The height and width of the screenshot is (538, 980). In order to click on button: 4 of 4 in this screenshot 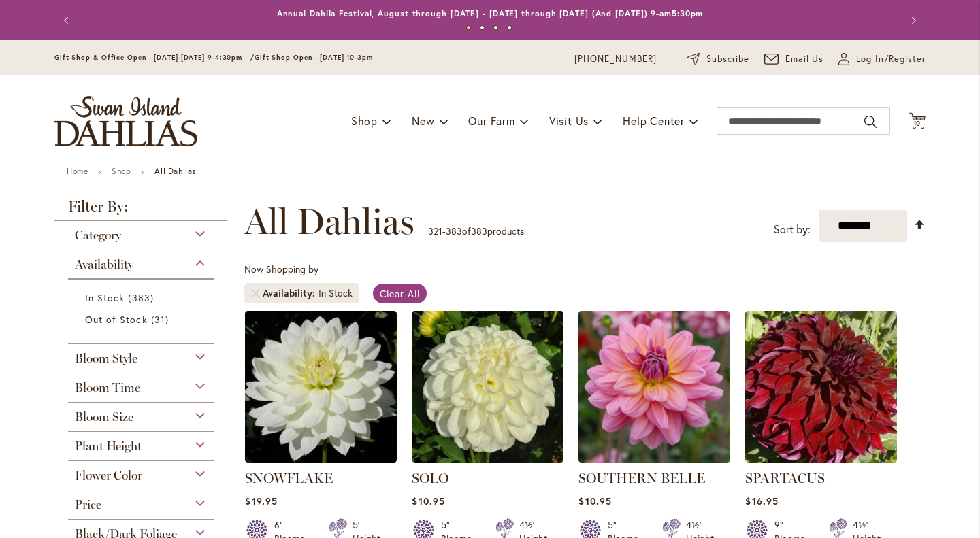, I will do `click(509, 27)`.